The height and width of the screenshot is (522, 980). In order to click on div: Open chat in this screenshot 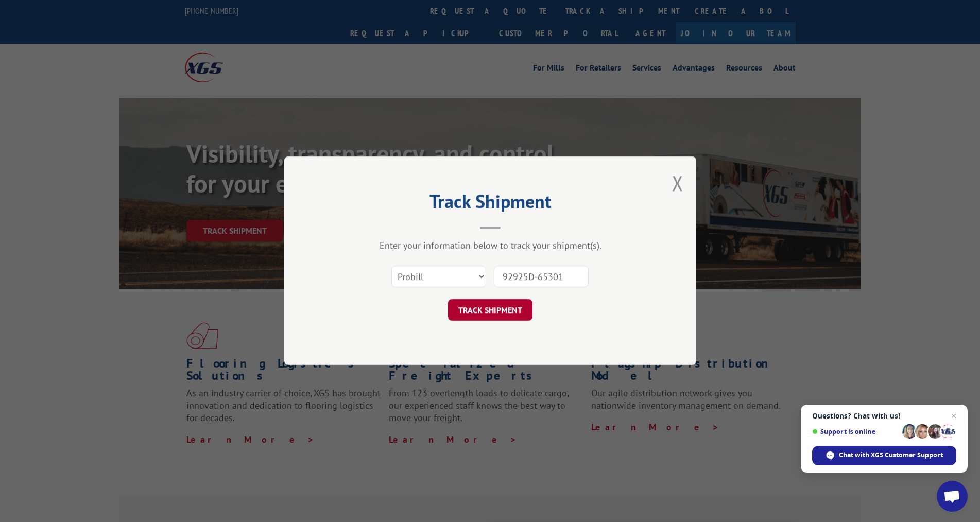, I will do `click(952, 496)`.